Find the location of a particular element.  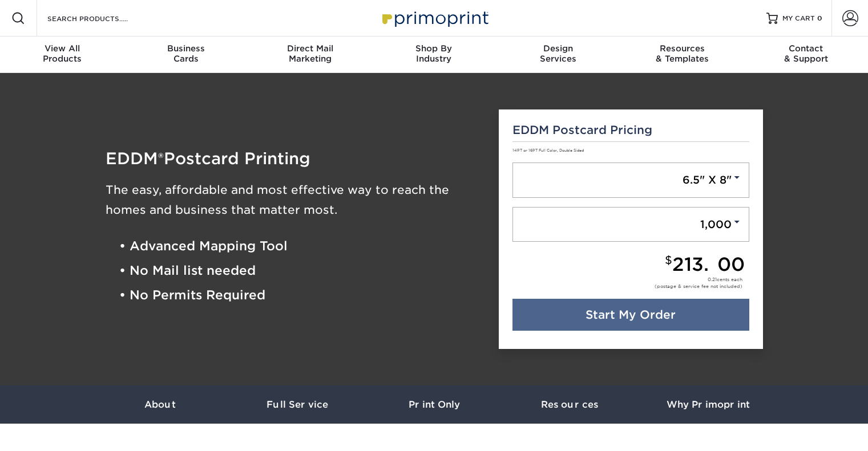

div: Services is located at coordinates (557, 54).